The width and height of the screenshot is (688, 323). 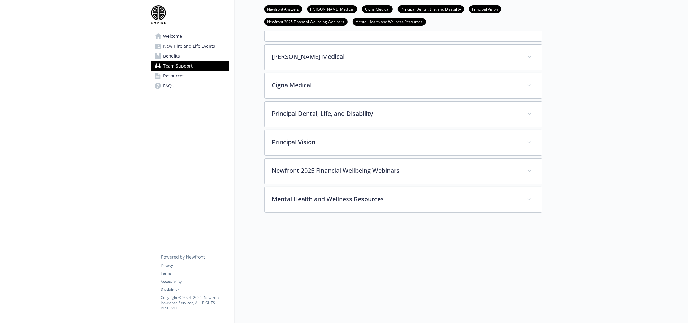 I want to click on a: Principal Vision, so click(x=486, y=9).